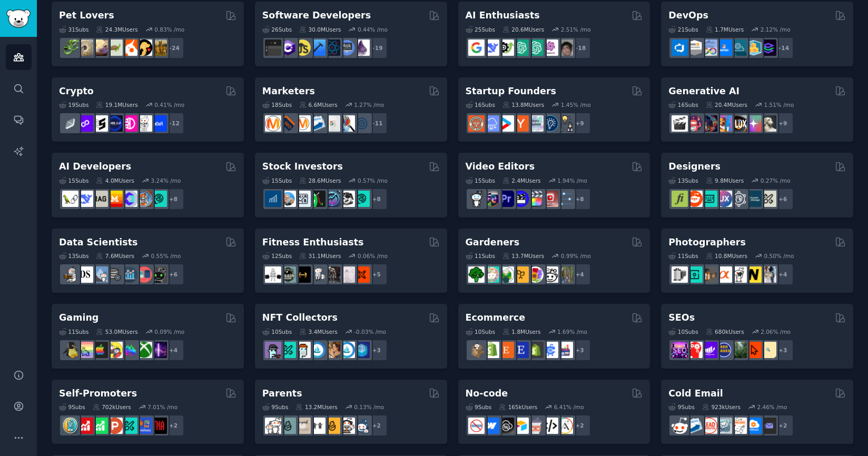 The image size is (868, 456). What do you see at coordinates (476, 48) in the screenshot?
I see `img: GoogleGeminiAI` at bounding box center [476, 48].